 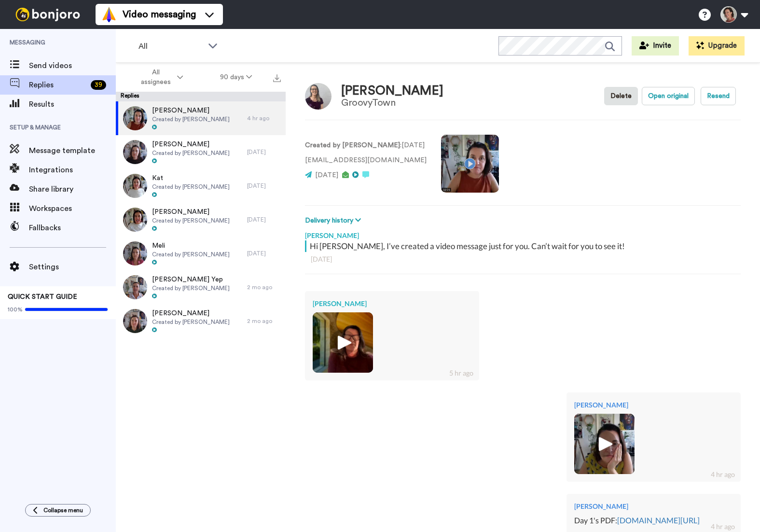 What do you see at coordinates (58, 510) in the screenshot?
I see `button: Collapse menu` at bounding box center [58, 510].